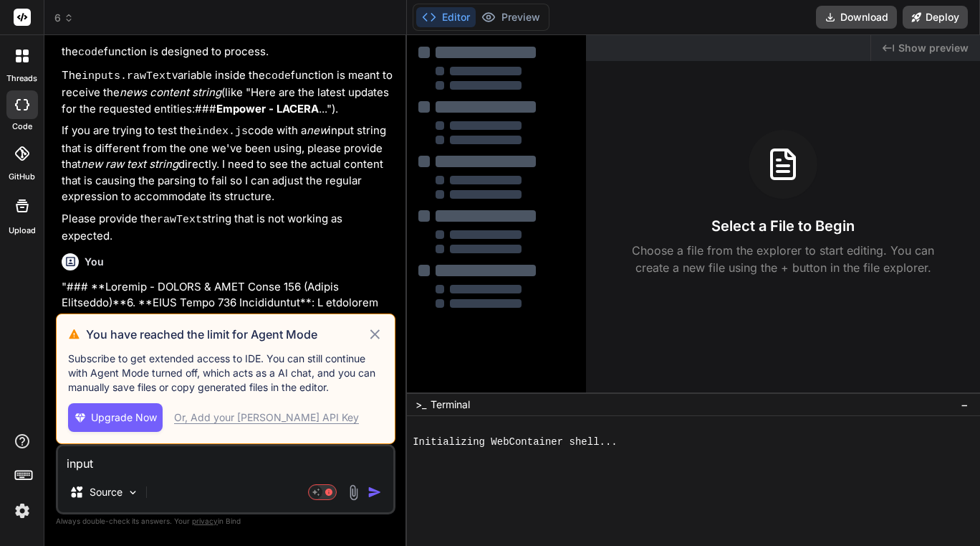  What do you see at coordinates (94, 262) in the screenshot?
I see `h6: You` at bounding box center [94, 262].